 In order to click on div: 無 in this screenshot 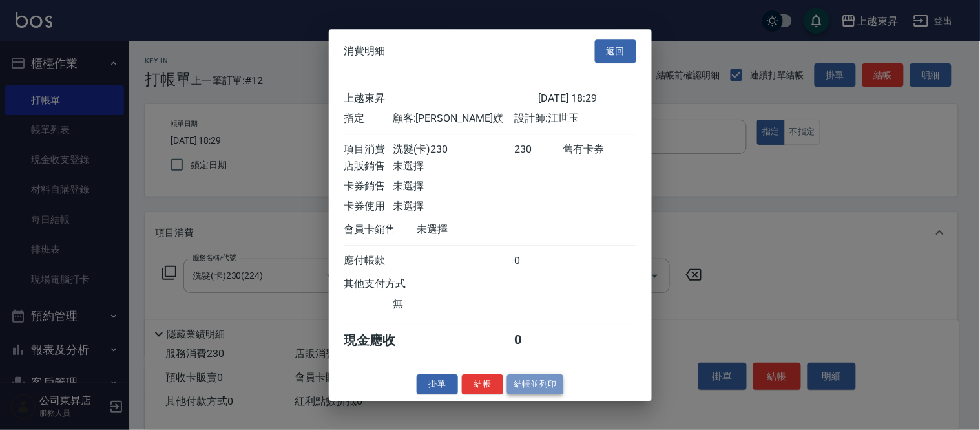, I will do `click(454, 304)`.